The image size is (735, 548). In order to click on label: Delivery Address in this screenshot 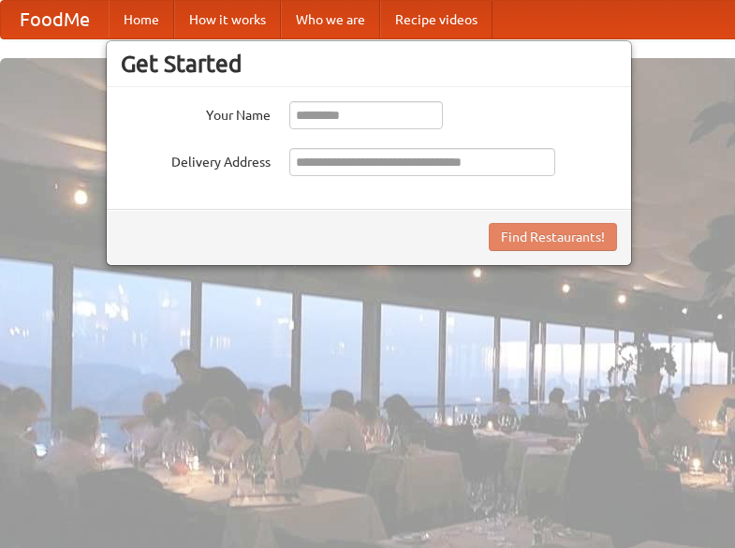, I will do `click(196, 159)`.